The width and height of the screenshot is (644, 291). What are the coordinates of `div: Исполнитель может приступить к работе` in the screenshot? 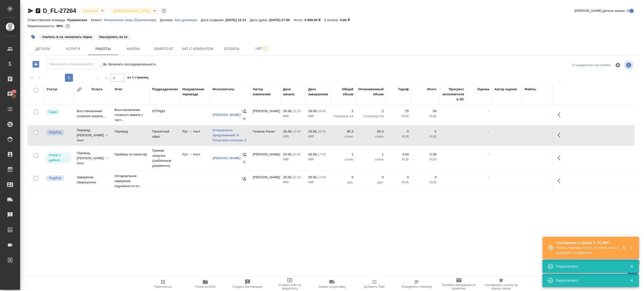 It's located at (58, 158).